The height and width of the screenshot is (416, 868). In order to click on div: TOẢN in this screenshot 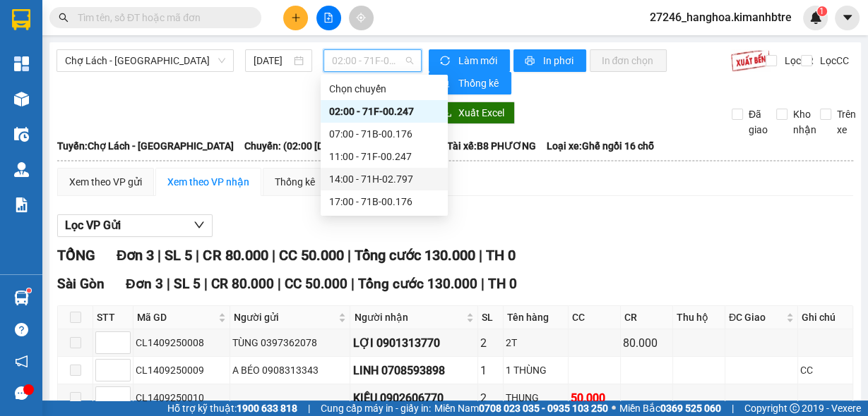, I will do `click(196, 37)`.